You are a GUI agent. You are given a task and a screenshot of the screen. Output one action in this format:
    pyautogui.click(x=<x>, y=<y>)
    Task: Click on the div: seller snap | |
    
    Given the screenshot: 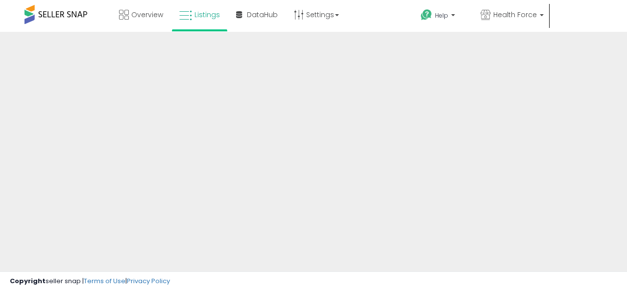 What is the action you would take?
    pyautogui.click(x=90, y=281)
    